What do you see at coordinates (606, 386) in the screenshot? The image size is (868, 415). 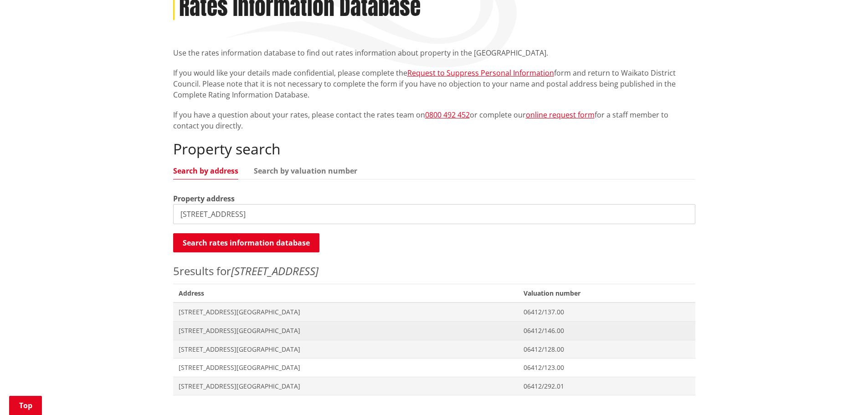 I see `span: 06412/292.01` at bounding box center [606, 386].